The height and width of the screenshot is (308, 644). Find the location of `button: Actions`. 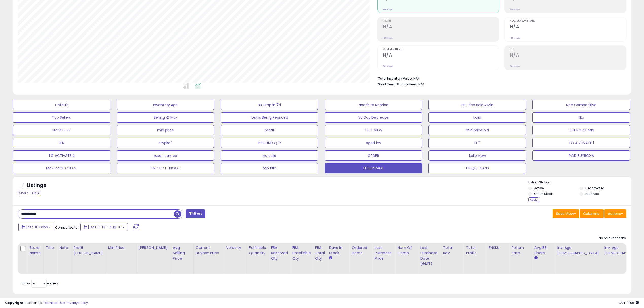

button: Actions is located at coordinates (616, 214).